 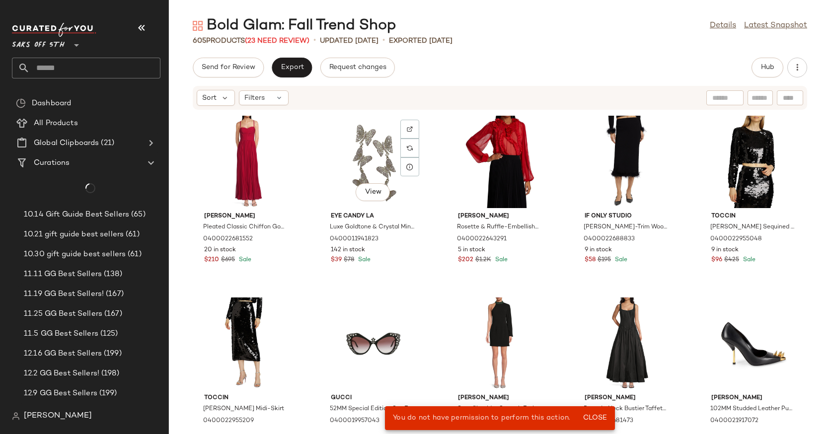 I want to click on span: (23 Need Review), so click(x=277, y=41).